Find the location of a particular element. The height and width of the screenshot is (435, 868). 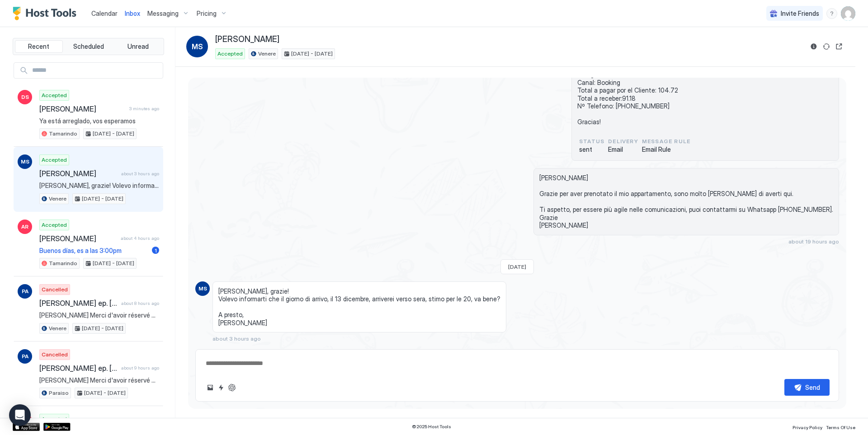

span: Pricing is located at coordinates (207, 14).